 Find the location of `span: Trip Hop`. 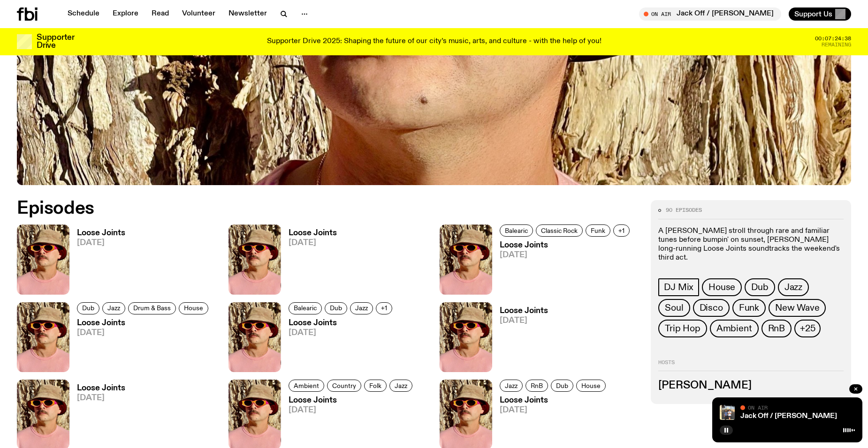

span: Trip Hop is located at coordinates (682, 329).